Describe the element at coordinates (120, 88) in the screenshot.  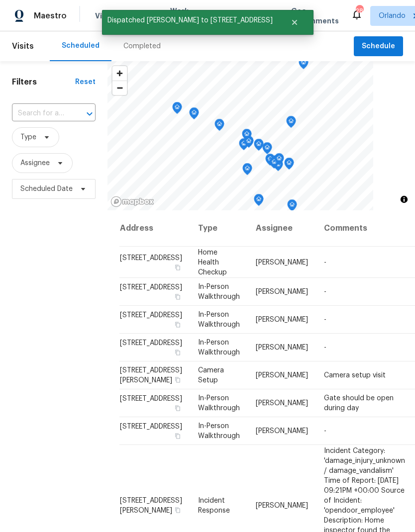
I see `span: Zoom out` at that location.